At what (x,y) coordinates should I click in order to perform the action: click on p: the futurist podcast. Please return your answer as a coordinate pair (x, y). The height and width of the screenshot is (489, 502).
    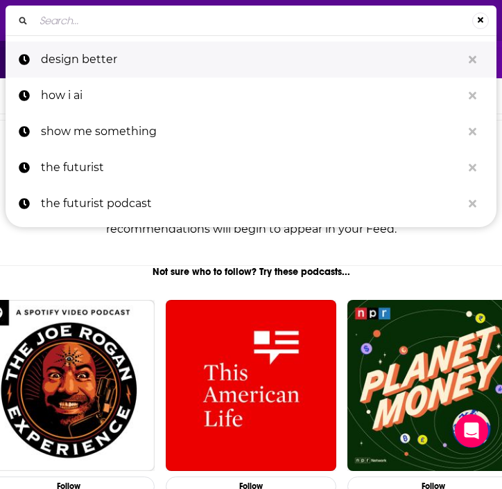
    Looking at the image, I should click on (251, 204).